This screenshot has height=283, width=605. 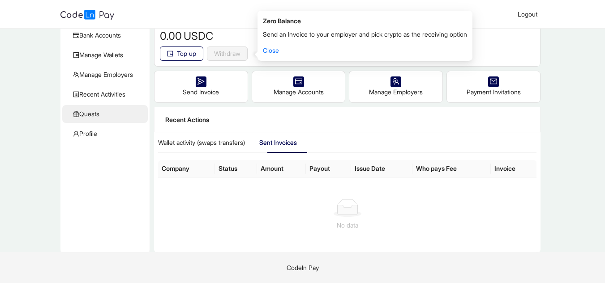 I want to click on span: Manage Wallets, so click(x=107, y=55).